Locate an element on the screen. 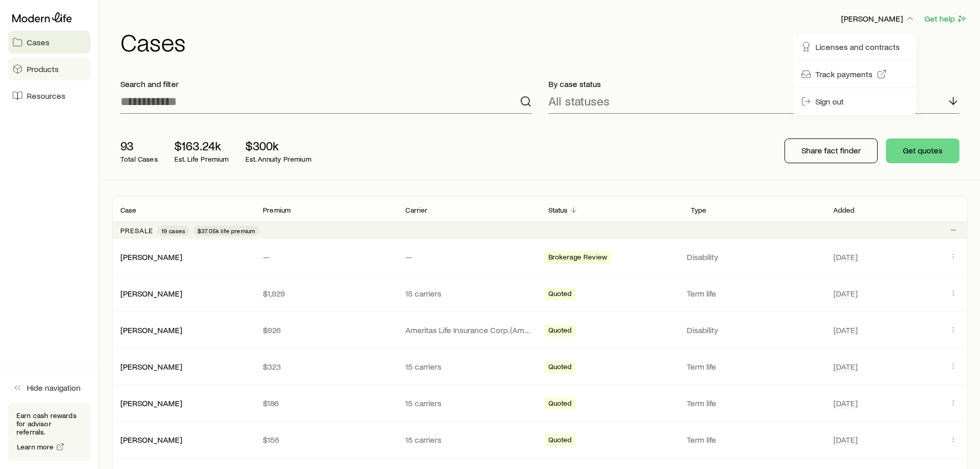 The width and height of the screenshot is (980, 469). p: Added is located at coordinates (844, 210).